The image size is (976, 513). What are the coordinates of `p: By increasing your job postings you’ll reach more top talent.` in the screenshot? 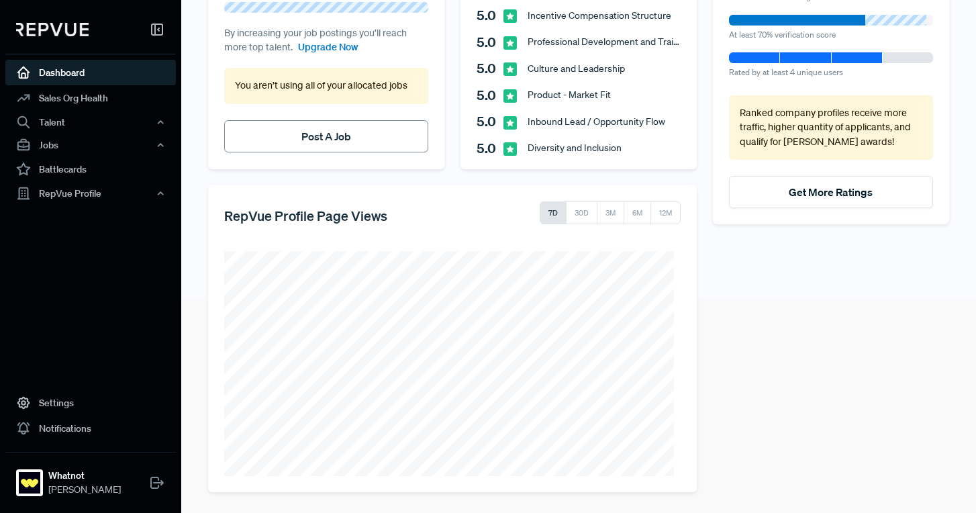 It's located at (326, 40).